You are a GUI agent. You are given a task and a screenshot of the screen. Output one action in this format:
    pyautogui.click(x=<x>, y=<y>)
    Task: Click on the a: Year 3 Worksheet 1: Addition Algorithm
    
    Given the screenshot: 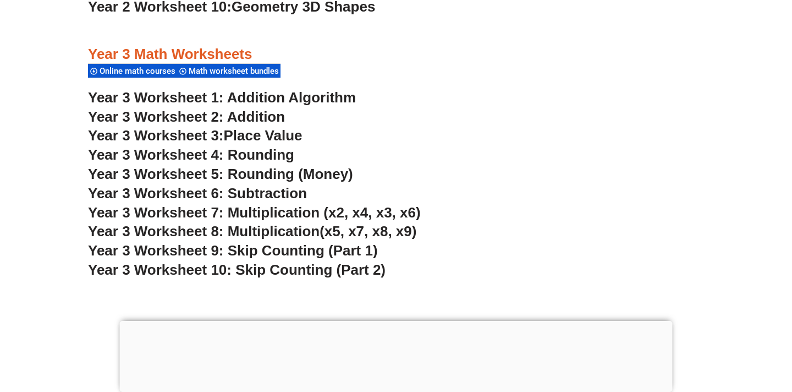 What is the action you would take?
    pyautogui.click(x=222, y=97)
    